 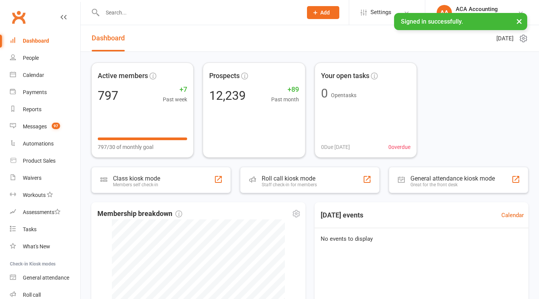 I want to click on a: Product Sales, so click(x=45, y=161).